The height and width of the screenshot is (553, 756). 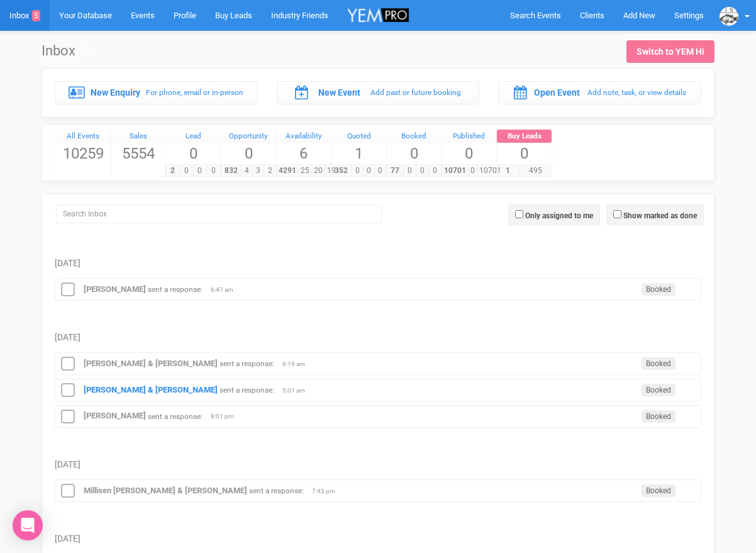 What do you see at coordinates (328, 492) in the screenshot?
I see `span: 7:43 pm` at bounding box center [328, 492].